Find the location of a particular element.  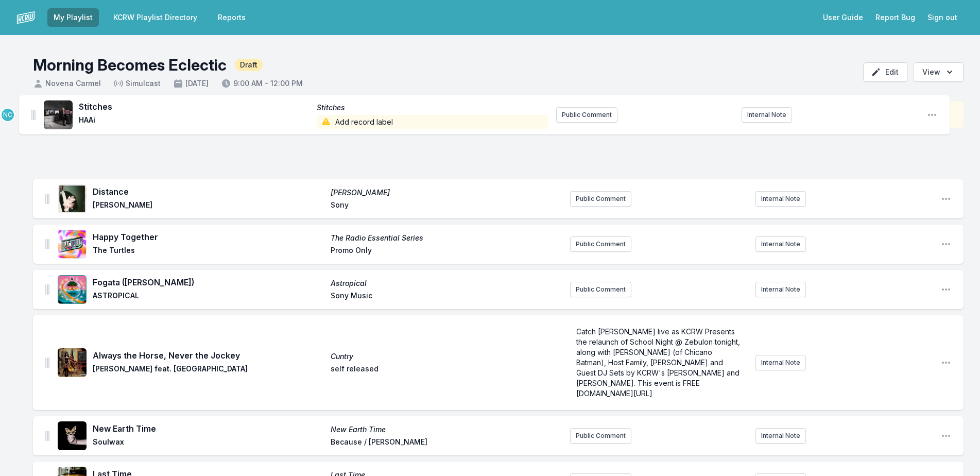

span: The Turtles is located at coordinates (208, 251).